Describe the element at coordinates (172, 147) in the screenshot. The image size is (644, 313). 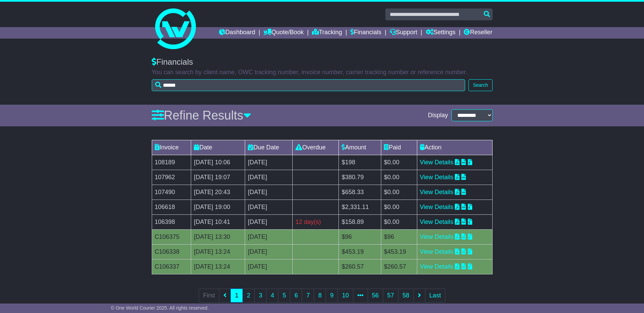
I see `td: Invoice` at that location.